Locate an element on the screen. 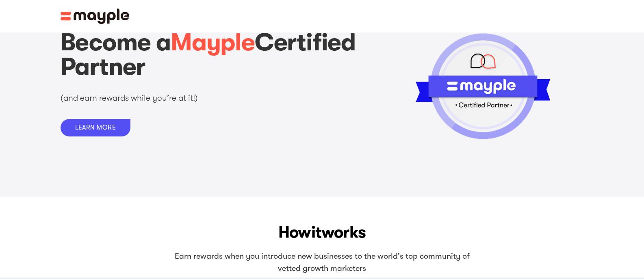 This screenshot has height=279, width=644. span: it is located at coordinates (316, 232).